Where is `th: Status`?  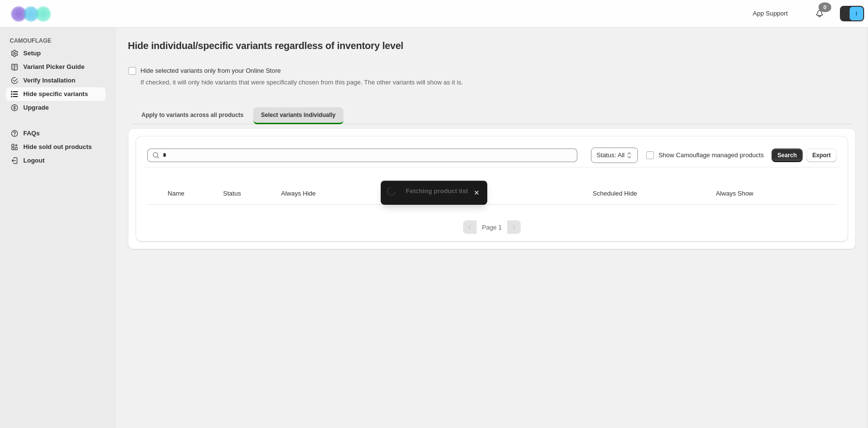
th: Status is located at coordinates (250, 193).